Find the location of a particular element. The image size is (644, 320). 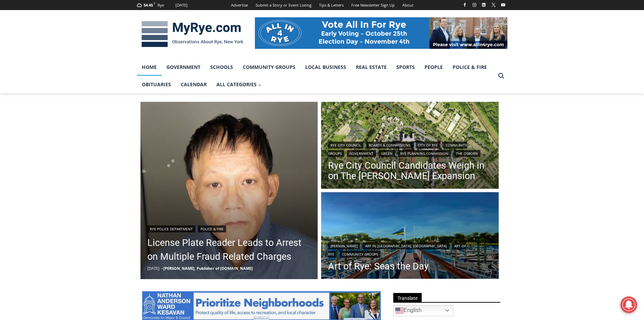

a: YouTube is located at coordinates (503, 5).